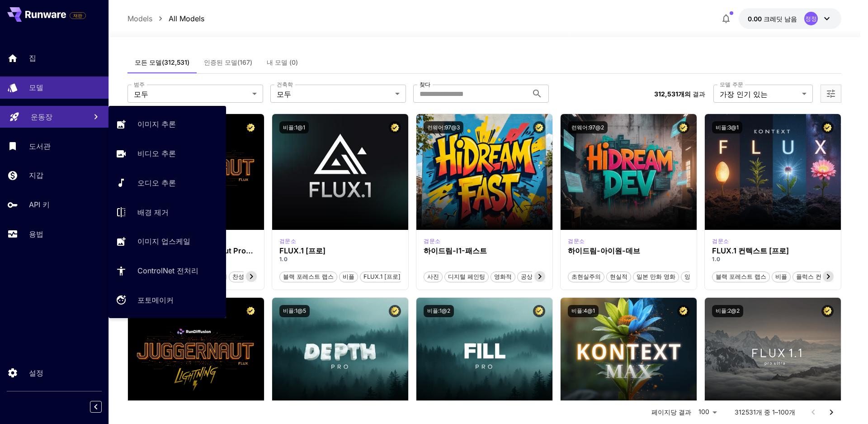 The width and height of the screenshot is (868, 424). I want to click on nav: 빵가루, so click(166, 18).